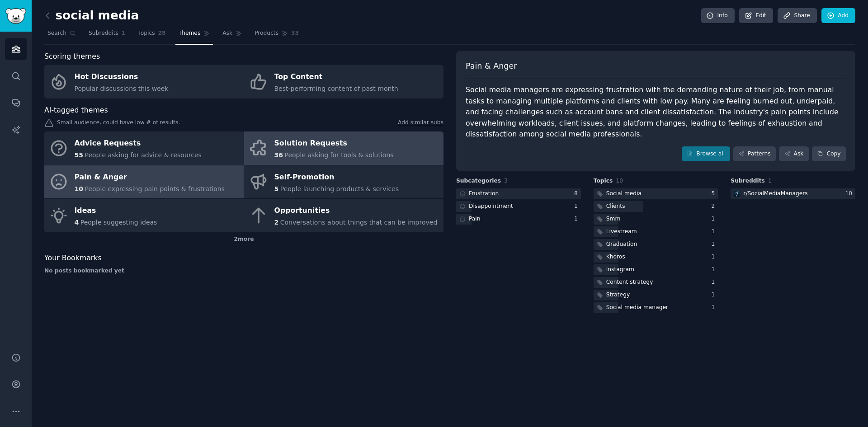 The image size is (868, 427). Describe the element at coordinates (107, 35) in the screenshot. I see `a: Subreddits1` at that location.